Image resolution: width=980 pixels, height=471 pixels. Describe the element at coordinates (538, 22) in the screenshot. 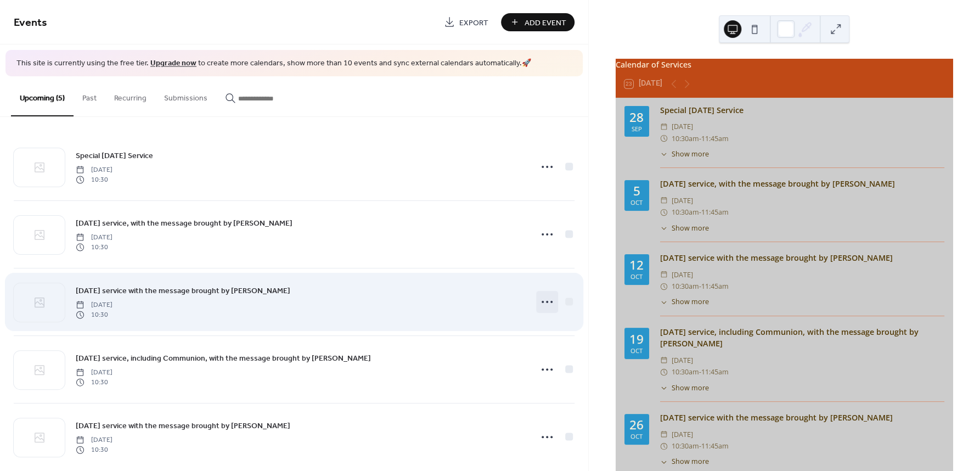

I see `a: Add Event` at that location.